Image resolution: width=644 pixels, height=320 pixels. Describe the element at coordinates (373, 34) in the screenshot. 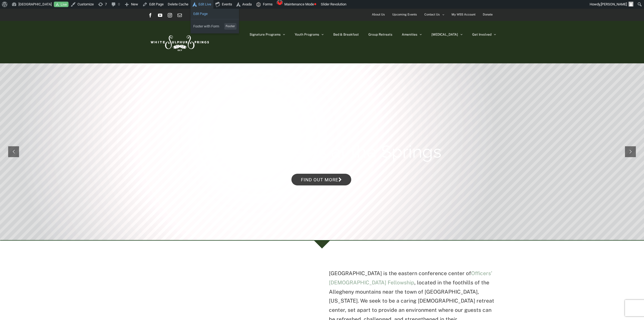

I see `nav: Main Menu` at that location.